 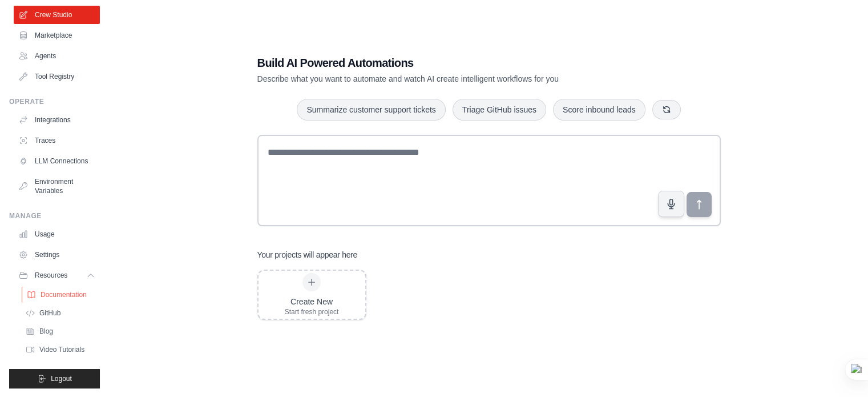 I want to click on a: Video Tutorials, so click(x=60, y=349).